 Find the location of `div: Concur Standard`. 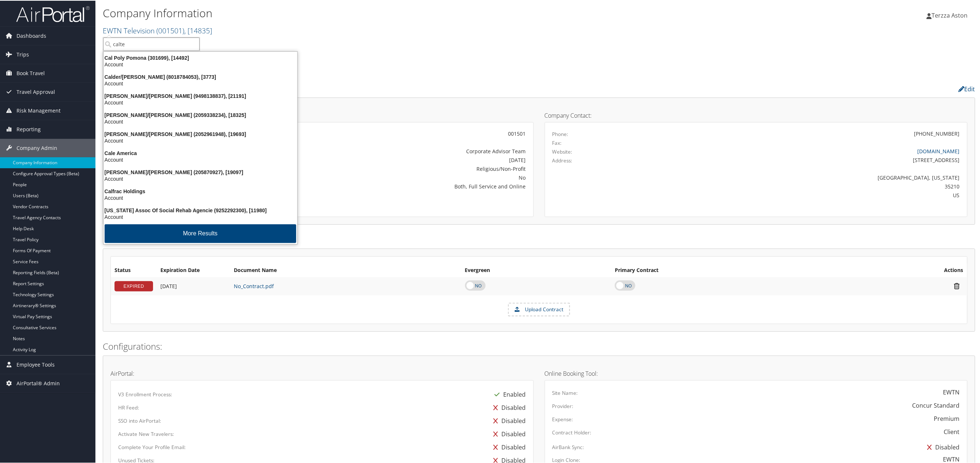

div: Concur Standard is located at coordinates (935, 405).